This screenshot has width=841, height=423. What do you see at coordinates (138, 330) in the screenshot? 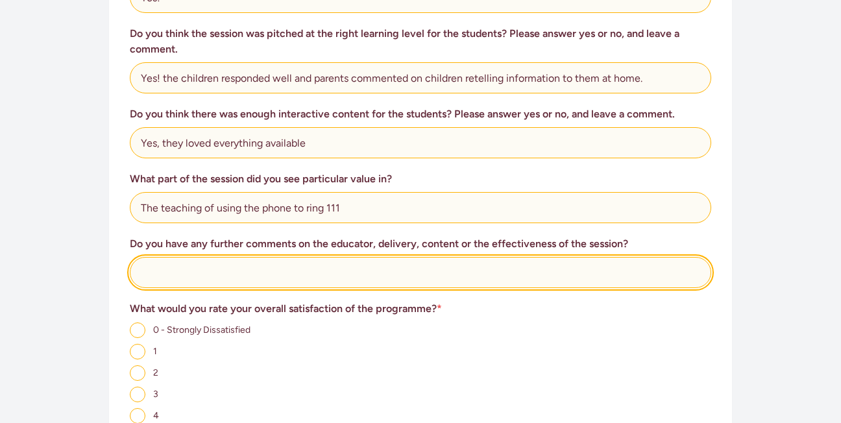
I see `input: 0 - Strongly Dissatisfied` at bounding box center [138, 330].